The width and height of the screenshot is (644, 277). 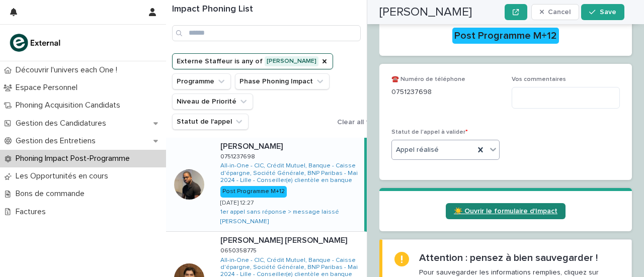 What do you see at coordinates (290, 173) in the screenshot?
I see `a: All-in-One - CIC, Crédit Mutuel, Banque - Caisse d'épargne, Société Générale, BNP Paribas - Mai 2...` at bounding box center [290, 173].